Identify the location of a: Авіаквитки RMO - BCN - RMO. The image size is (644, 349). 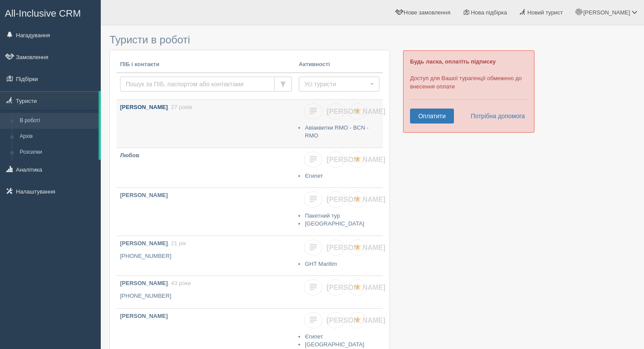
(336, 132).